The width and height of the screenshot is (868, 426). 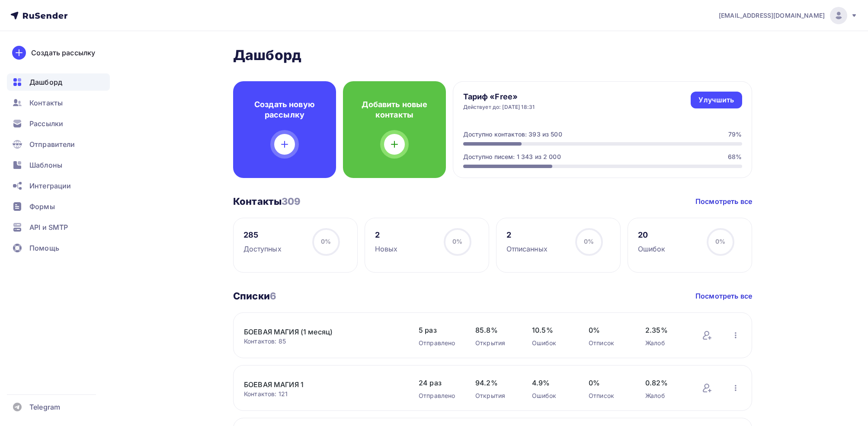 What do you see at coordinates (323, 394) in the screenshot?
I see `div: Контактов: 121` at bounding box center [323, 394].